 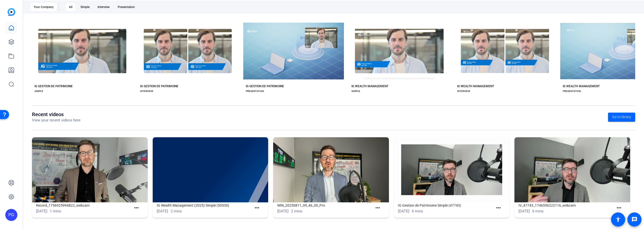 I want to click on img: WIN_20250811_09_46_00_Pro, so click(x=331, y=169).